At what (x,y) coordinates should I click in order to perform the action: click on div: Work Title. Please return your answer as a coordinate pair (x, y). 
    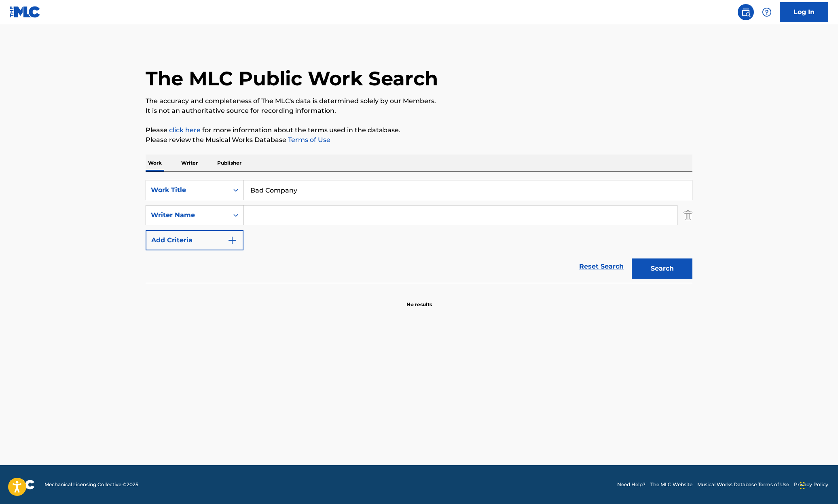
    Looking at the image, I should click on (188, 190).